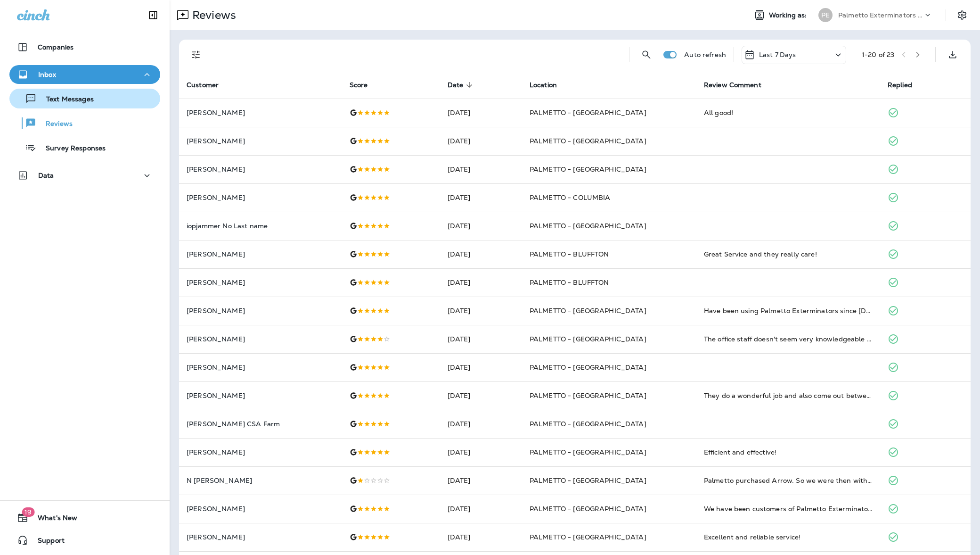  Describe the element at coordinates (788, 339) in the screenshot. I see `div: The office staff doesn't seem very knowledgeable on scheduling or on bill collecting. They won't ...` at that location.